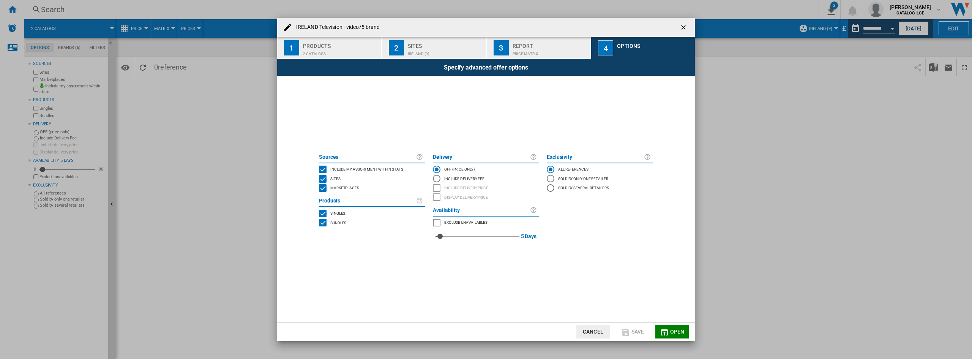 The height and width of the screenshot is (359, 972). What do you see at coordinates (501, 48) in the screenshot?
I see `div: 3` at bounding box center [501, 48].